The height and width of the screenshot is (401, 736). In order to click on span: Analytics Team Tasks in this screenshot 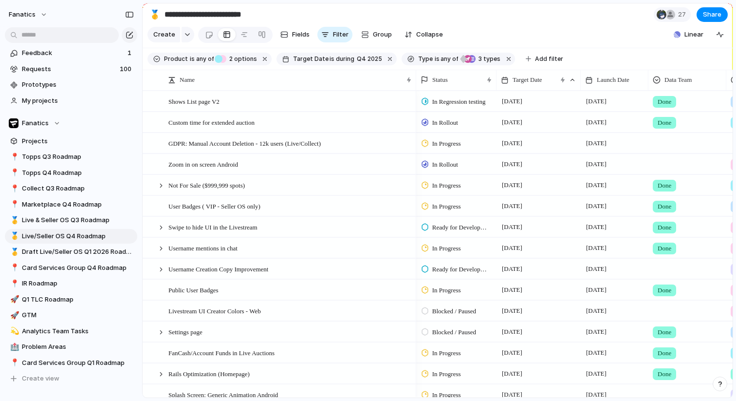, I will do `click(78, 331)`.